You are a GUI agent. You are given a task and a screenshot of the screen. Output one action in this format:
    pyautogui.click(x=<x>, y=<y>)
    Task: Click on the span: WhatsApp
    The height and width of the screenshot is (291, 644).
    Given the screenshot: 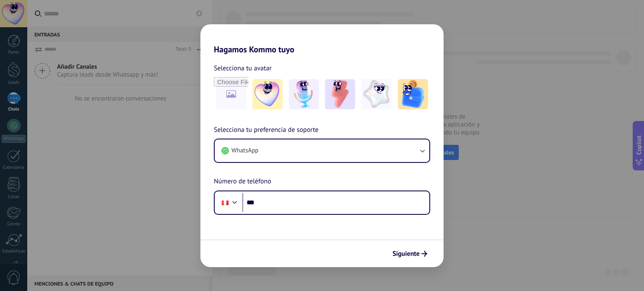 What is the action you would take?
    pyautogui.click(x=245, y=151)
    